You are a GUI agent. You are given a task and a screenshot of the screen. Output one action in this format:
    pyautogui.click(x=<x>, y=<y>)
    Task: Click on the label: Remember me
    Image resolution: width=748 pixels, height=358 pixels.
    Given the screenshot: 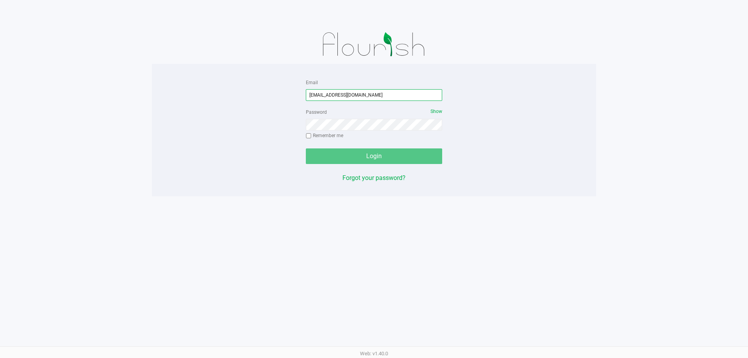 What is the action you would take?
    pyautogui.click(x=324, y=136)
    